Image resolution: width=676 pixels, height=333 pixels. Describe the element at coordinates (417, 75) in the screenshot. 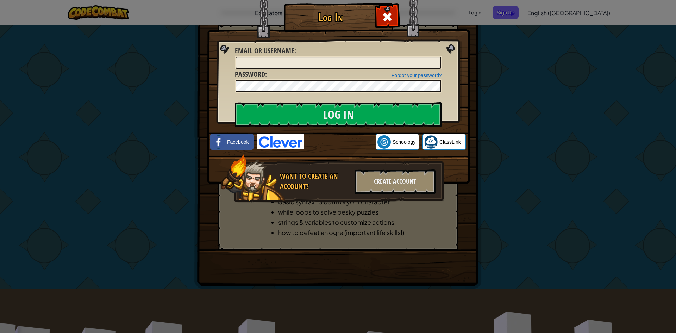

I see `a: Forgot your password?` at that location.